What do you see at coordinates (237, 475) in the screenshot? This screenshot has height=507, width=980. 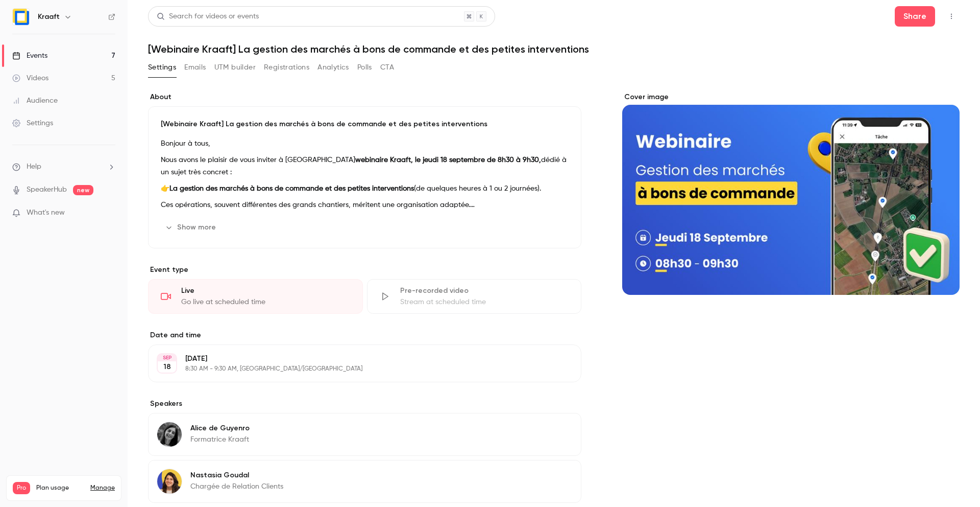 I see `p: Nastasia Goudal` at bounding box center [237, 475].